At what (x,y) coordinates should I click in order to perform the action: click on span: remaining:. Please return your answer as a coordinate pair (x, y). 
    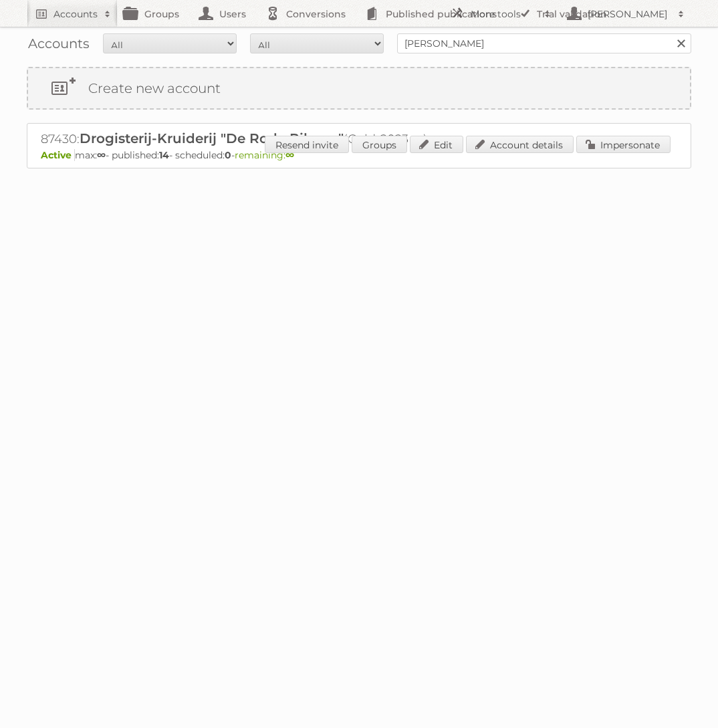
    Looking at the image, I should click on (264, 156).